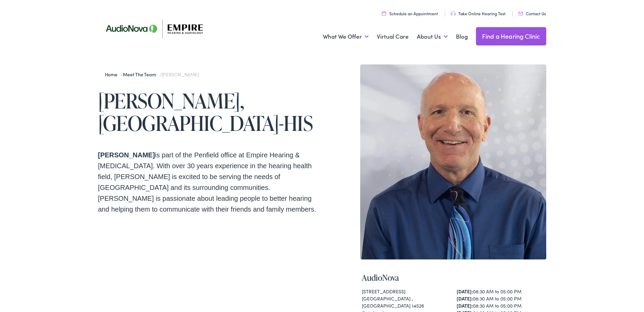 The width and height of the screenshot is (644, 312). I want to click on a: Schedule an Appointment, so click(410, 13).